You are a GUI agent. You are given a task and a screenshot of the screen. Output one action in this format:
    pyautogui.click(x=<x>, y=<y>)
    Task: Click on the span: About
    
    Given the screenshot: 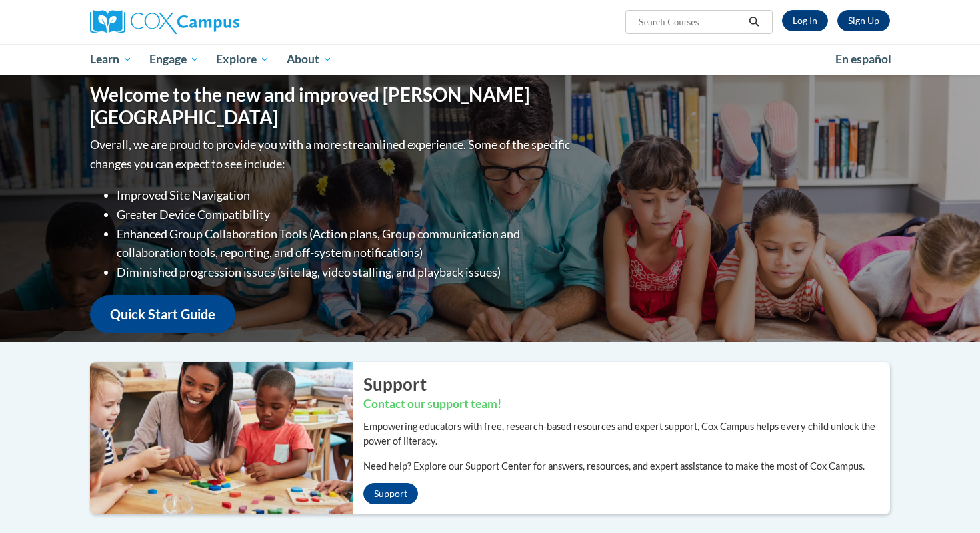 What is the action you would take?
    pyautogui.click(x=310, y=59)
    